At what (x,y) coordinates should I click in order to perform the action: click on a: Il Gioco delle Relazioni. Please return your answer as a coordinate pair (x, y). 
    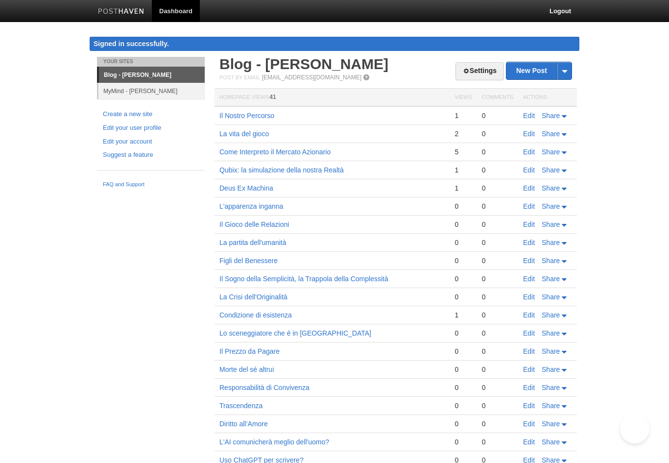
    Looking at the image, I should click on (254, 224).